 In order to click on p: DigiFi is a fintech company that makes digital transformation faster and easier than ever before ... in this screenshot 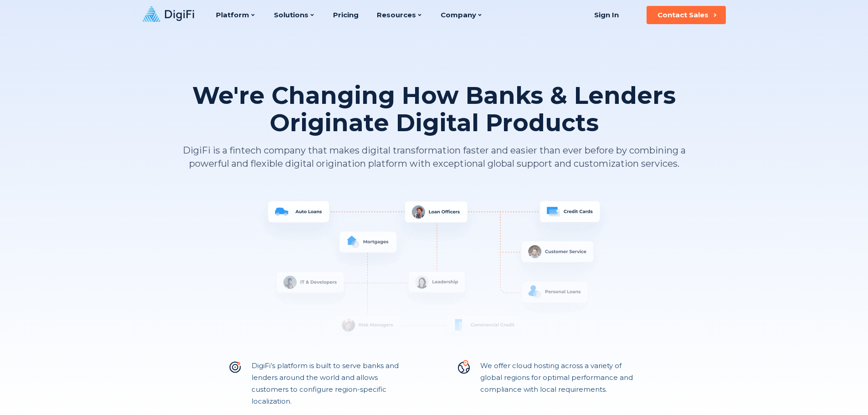, I will do `click(434, 157)`.